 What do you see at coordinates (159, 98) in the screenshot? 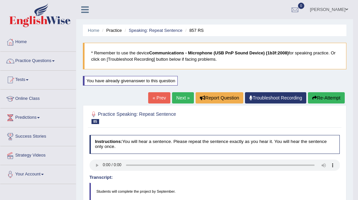
I see `a: « Prev` at bounding box center [159, 98].